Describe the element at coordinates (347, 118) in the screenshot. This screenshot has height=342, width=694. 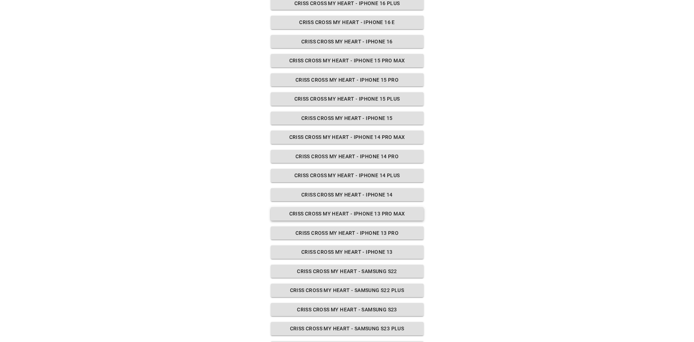
I see `button: Criss Cross My Heart - iPhone 15` at that location.